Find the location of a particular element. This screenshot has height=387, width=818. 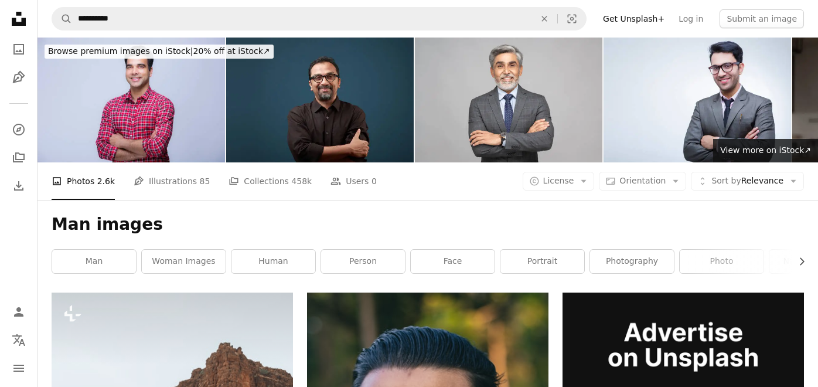

a: photo is located at coordinates (721, 261).